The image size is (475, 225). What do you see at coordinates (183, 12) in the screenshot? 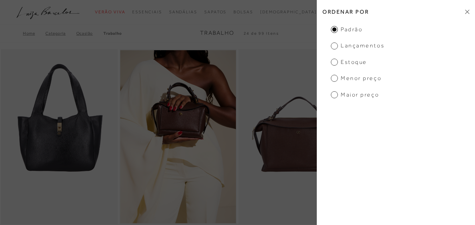
I see `span: Sandálias` at bounding box center [183, 12].